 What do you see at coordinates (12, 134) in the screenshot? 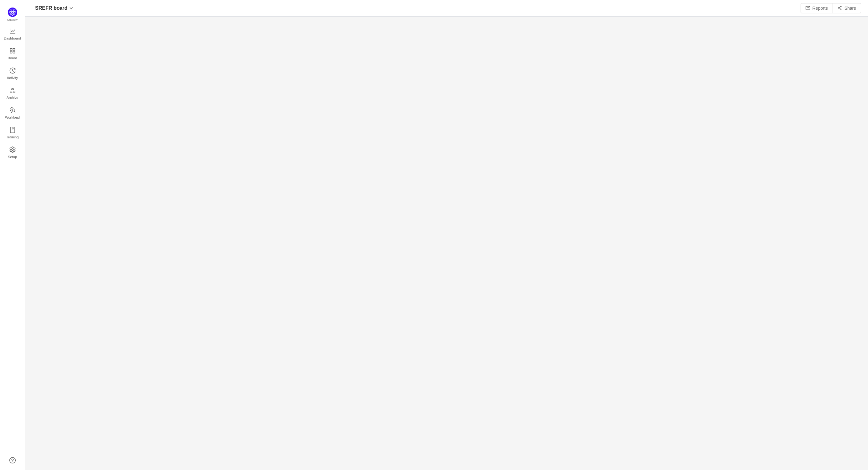
I see `a: Training` at bounding box center [12, 134].